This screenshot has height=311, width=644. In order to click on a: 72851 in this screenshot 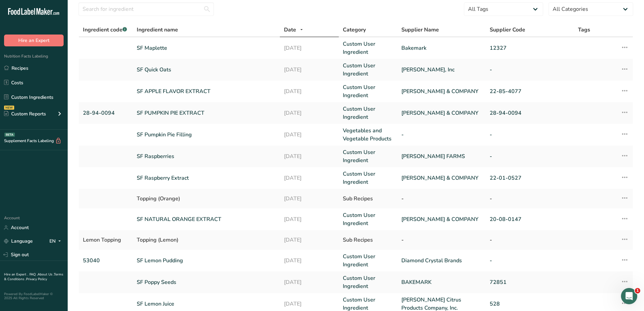, I will do `click(529, 282)`.